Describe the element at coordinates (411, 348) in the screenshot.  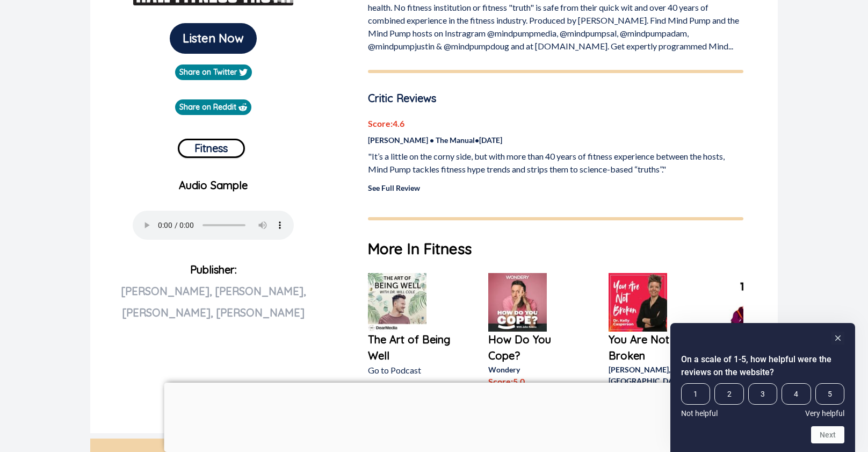
I see `p: The Art of Being Well` at that location.